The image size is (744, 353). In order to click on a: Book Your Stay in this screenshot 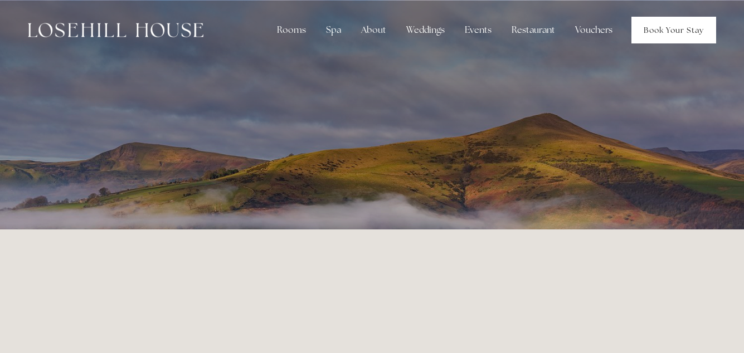, I will do `click(674, 30)`.